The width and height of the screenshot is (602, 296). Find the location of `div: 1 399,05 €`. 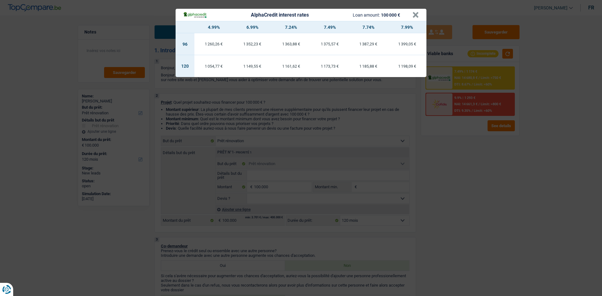

div: 1 399,05 € is located at coordinates (407, 44).